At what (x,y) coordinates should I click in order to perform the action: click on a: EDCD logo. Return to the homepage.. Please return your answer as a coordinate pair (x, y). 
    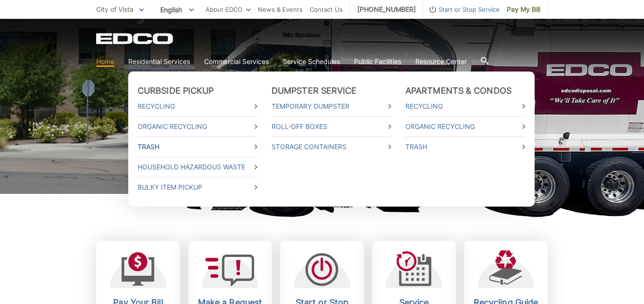
    Looking at the image, I should click on (135, 38).